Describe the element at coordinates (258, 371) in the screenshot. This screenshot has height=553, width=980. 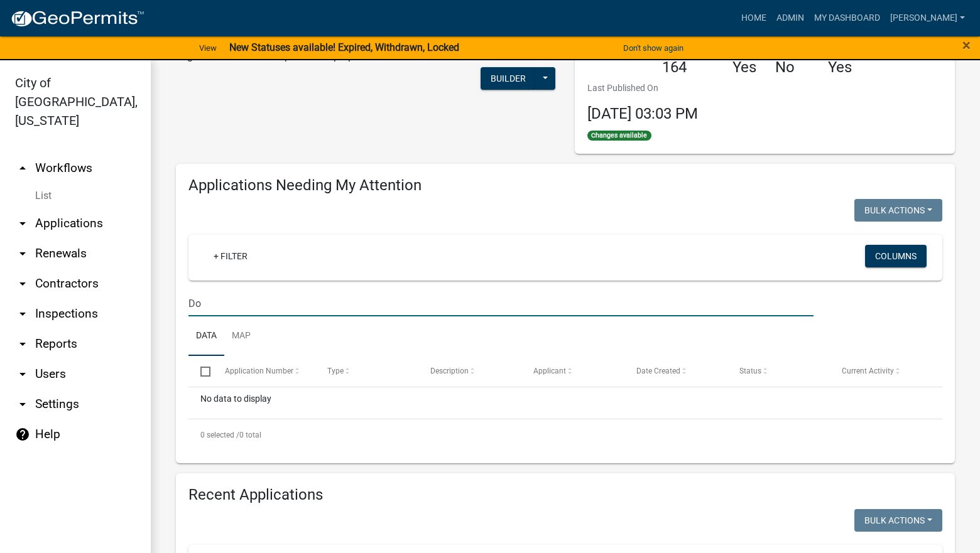
I see `span: Application Number` at that location.